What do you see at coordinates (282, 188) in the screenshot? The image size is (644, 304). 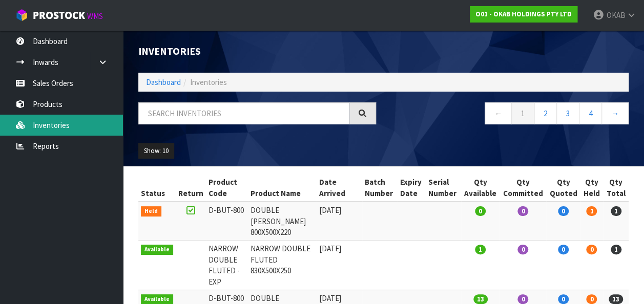 I see `th: Product Name` at bounding box center [282, 188].